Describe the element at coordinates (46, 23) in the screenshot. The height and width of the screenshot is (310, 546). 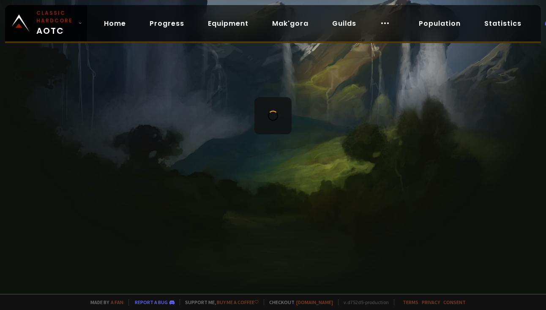
I see `a: Classic HardcoreAOTC` at that location.